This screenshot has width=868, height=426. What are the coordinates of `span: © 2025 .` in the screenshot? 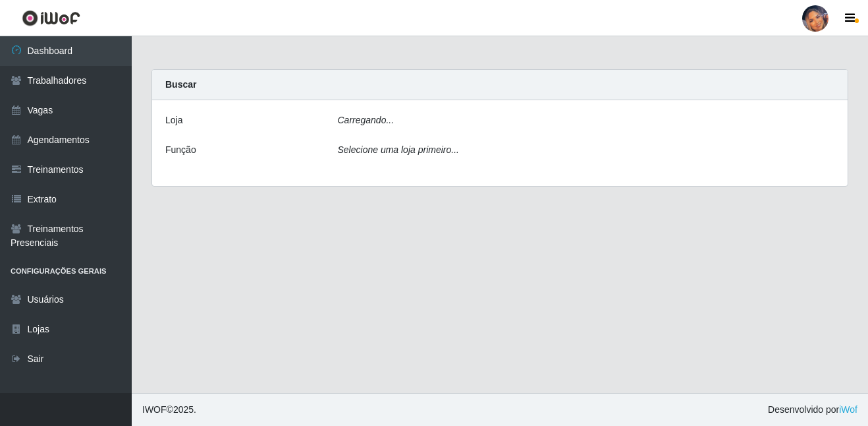 It's located at (170, 409).